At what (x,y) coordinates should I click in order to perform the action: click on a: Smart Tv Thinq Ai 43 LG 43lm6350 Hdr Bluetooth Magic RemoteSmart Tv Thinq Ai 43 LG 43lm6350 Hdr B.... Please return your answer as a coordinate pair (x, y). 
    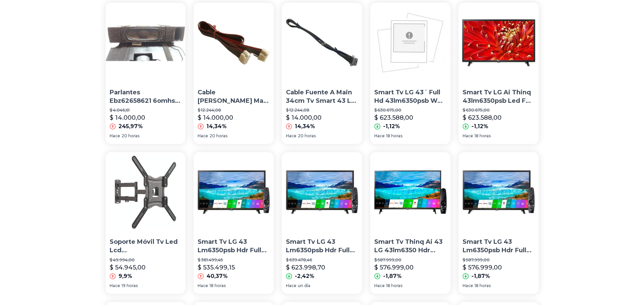
    Looking at the image, I should click on (410, 223).